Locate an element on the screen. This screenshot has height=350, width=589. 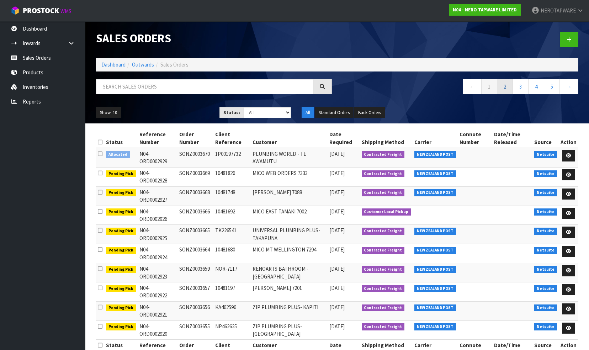
td: N04-ORD0002927 is located at coordinates (158, 196).